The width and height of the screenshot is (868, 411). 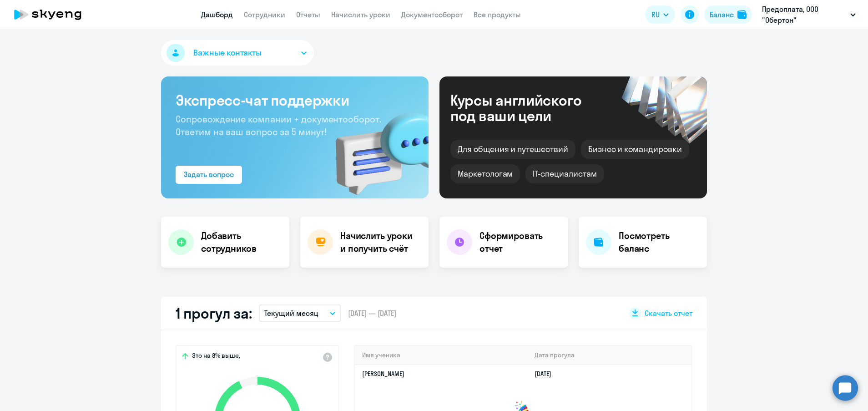 I want to click on span: Это на 8% выше,, so click(x=216, y=357).